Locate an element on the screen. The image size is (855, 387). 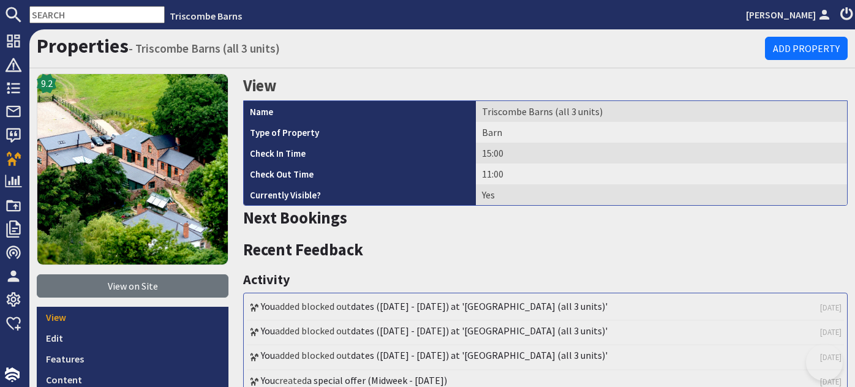
a: Recent Feedback is located at coordinates (303, 249).